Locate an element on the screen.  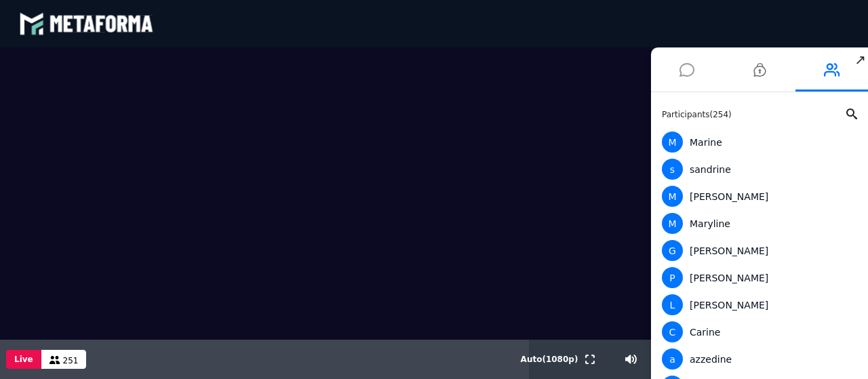
button: Live is located at coordinates (23, 359).